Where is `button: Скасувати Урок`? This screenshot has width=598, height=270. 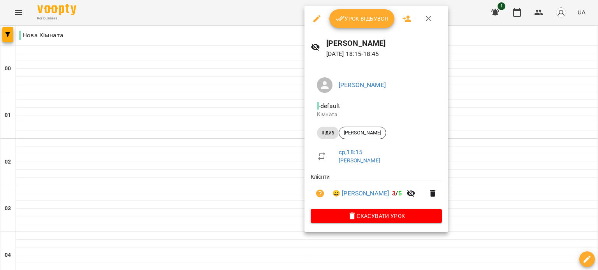 button: Скасувати Урок is located at coordinates (376, 216).